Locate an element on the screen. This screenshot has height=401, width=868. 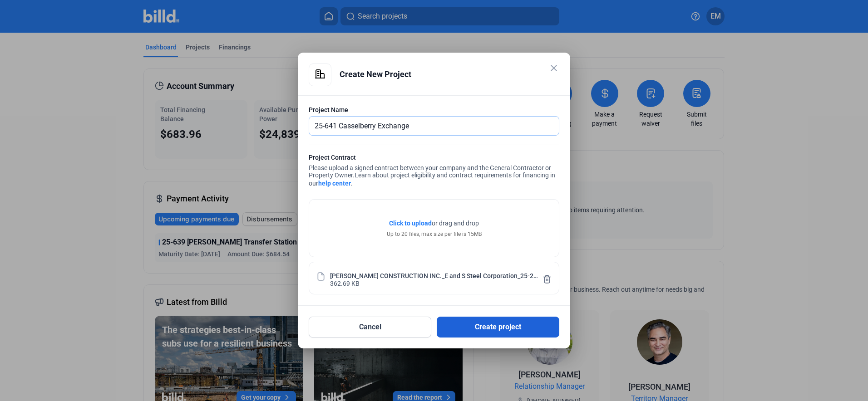
div: 362.69 KB is located at coordinates (345, 283).